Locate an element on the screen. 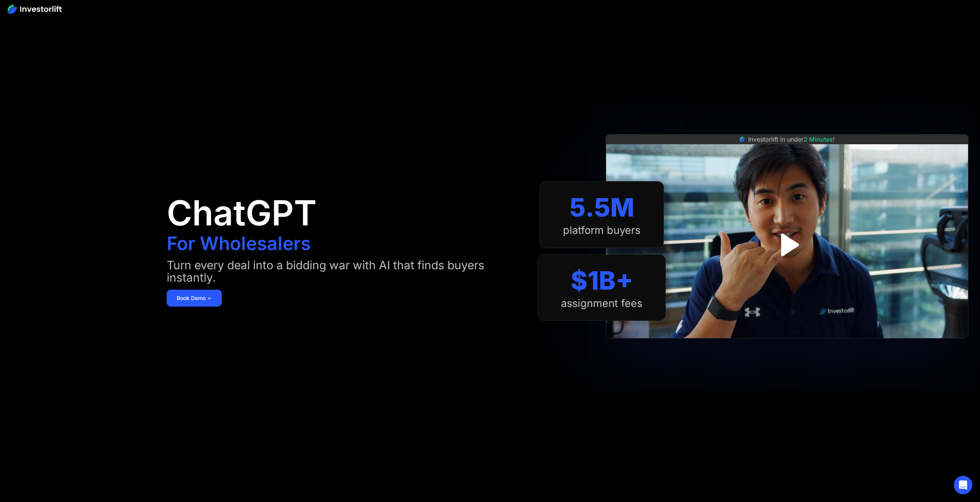 This screenshot has width=980, height=502. a: Book Demo ➢ is located at coordinates (194, 298).